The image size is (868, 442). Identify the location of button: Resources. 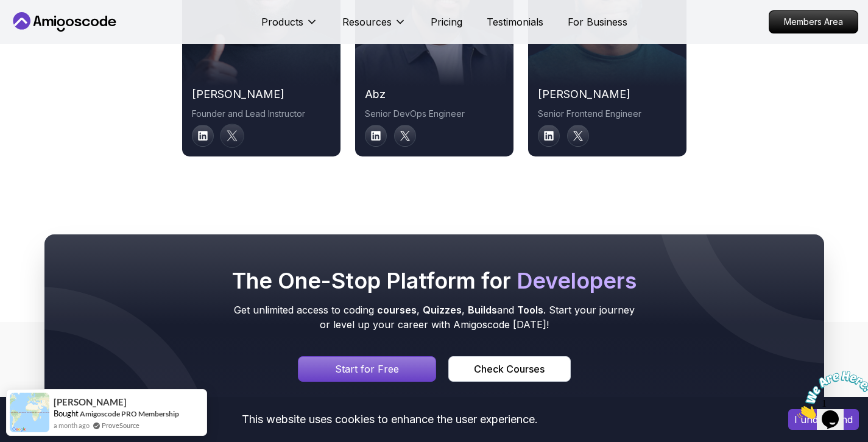
(374, 27).